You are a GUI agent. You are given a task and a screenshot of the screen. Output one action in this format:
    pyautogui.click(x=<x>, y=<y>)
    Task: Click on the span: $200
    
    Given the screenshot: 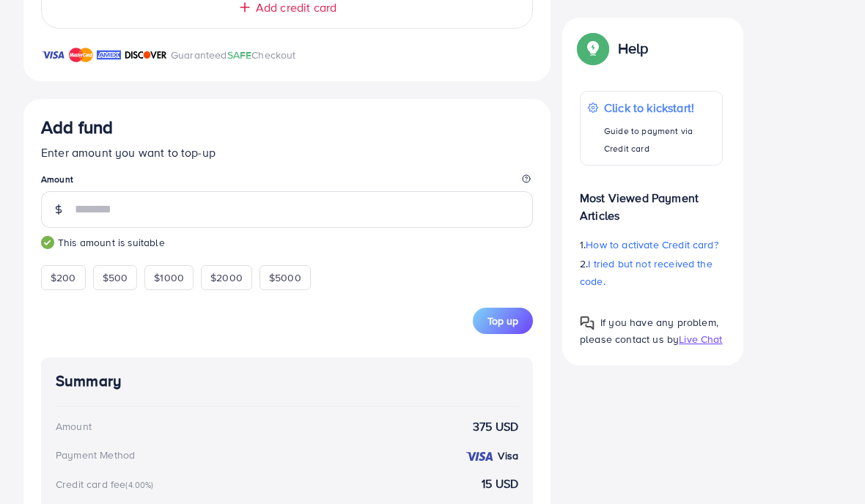 What is the action you would take?
    pyautogui.click(x=63, y=278)
    